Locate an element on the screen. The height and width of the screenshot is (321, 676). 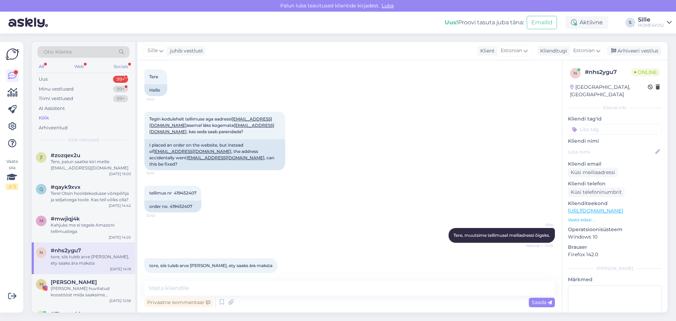
p: Firefox 142.0 is located at coordinates (614, 254).